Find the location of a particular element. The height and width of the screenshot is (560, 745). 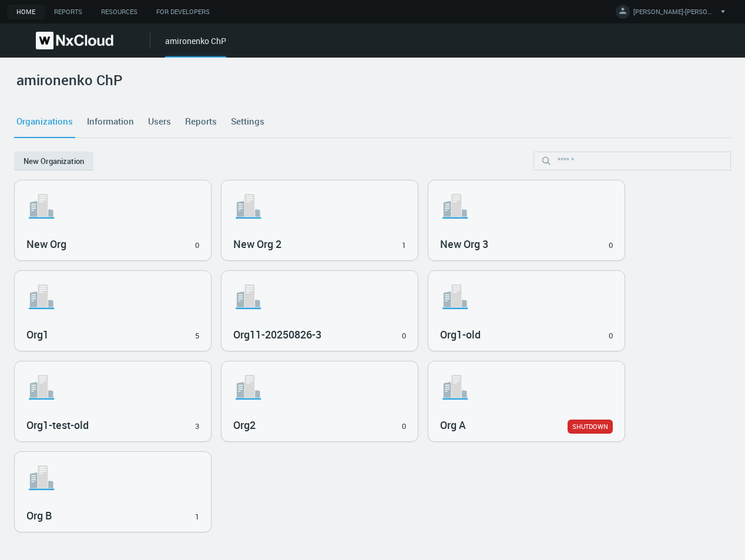

a: Resources is located at coordinates (119, 12).